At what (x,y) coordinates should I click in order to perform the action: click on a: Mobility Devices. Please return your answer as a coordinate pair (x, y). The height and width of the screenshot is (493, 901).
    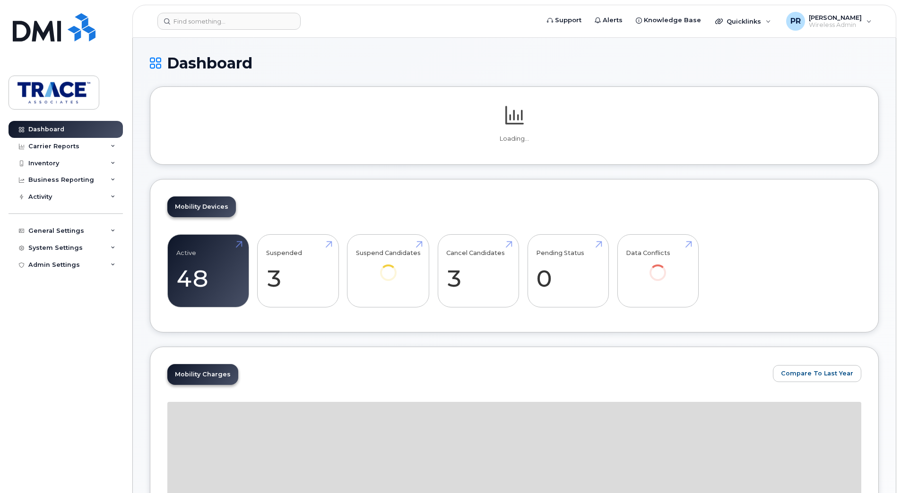
    Looking at the image, I should click on (201, 207).